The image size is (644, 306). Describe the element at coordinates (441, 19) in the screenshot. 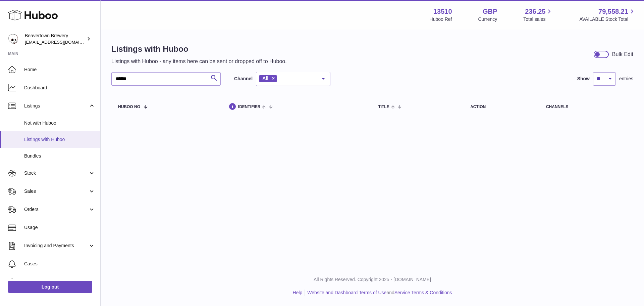

I see `div: Huboo Ref` at that location.